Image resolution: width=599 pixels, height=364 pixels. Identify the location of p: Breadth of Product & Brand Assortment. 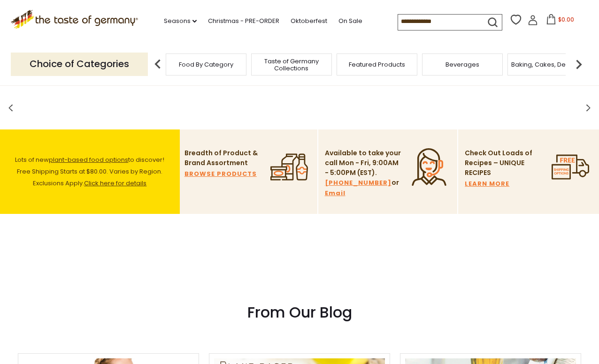
(223, 158).